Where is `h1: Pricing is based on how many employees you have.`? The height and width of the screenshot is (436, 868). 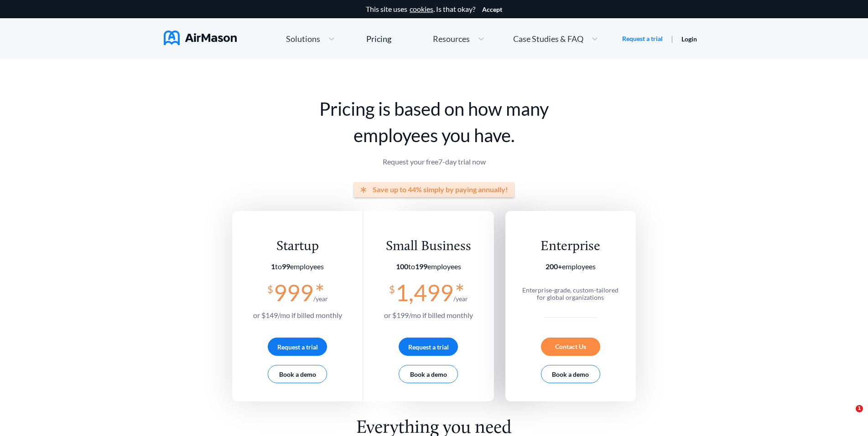
h1: Pricing is based on how many employees you have. is located at coordinates (434, 122).